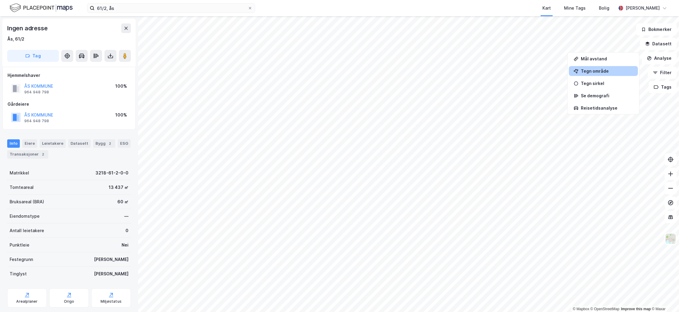  What do you see at coordinates (659, 44) in the screenshot?
I see `button: Datasett` at bounding box center [659, 44].